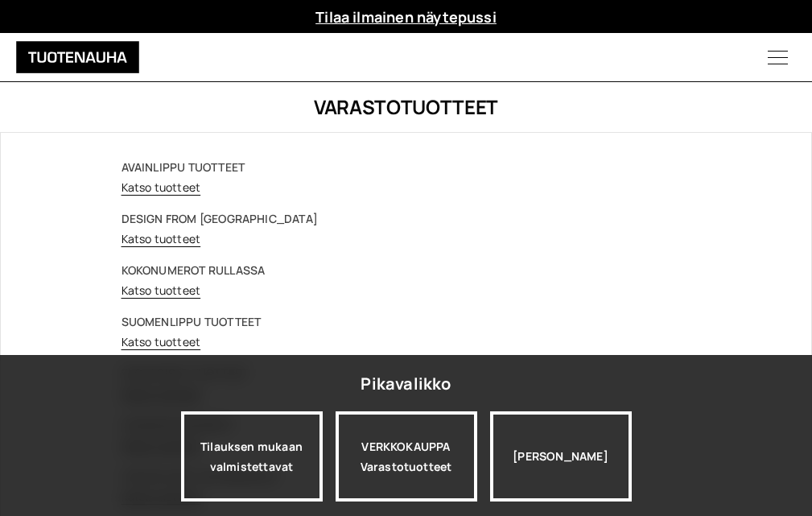 Image resolution: width=812 pixels, height=516 pixels. I want to click on strong: AVAINLIPPU TUOTTEET, so click(184, 166).